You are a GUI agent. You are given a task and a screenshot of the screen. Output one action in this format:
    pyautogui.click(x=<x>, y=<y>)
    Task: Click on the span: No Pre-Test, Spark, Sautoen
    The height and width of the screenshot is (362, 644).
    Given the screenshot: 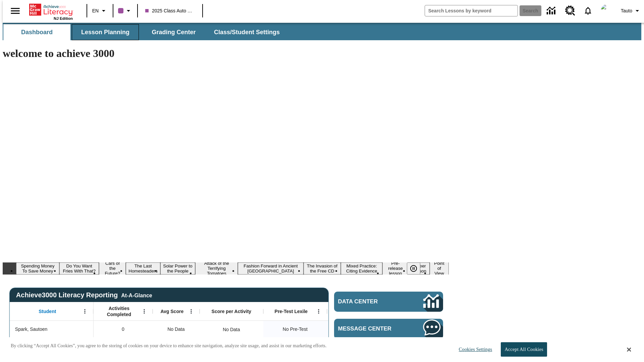 What is the action you would take?
    pyautogui.click(x=295, y=329)
    